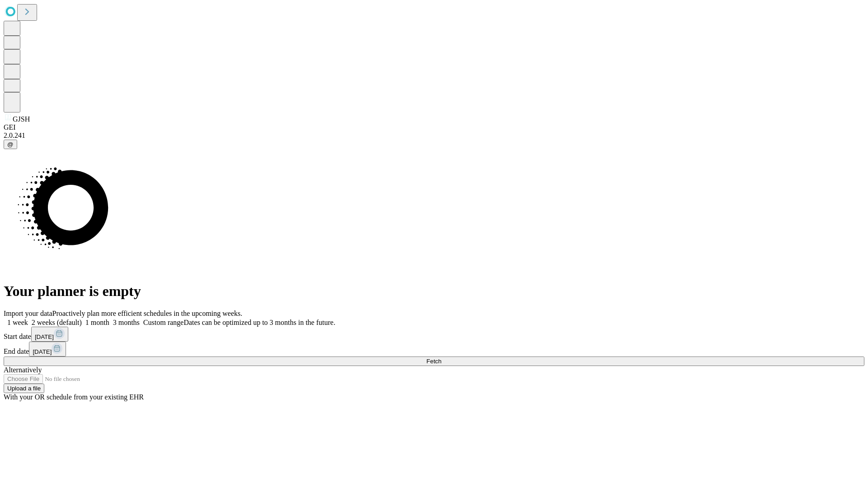 The width and height of the screenshot is (868, 488). What do you see at coordinates (57, 322) in the screenshot?
I see `span: 2 weeks (default)` at bounding box center [57, 322].